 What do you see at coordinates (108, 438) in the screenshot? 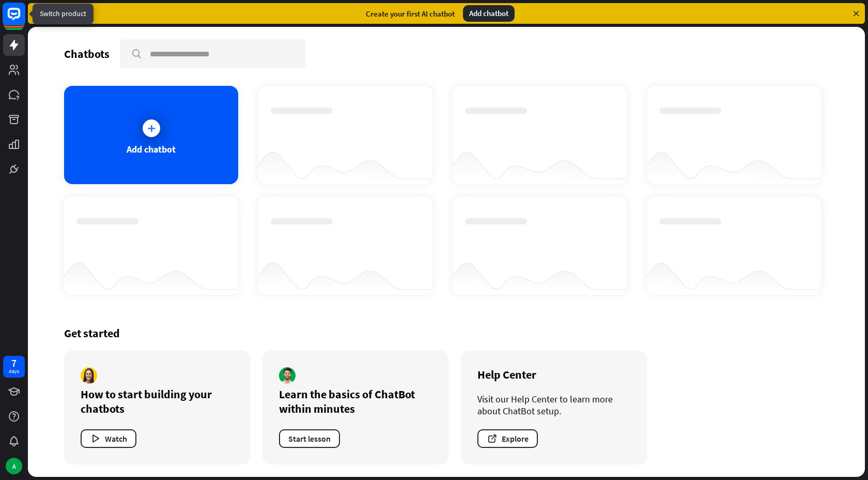
I see `button: Watch` at bounding box center [108, 438].